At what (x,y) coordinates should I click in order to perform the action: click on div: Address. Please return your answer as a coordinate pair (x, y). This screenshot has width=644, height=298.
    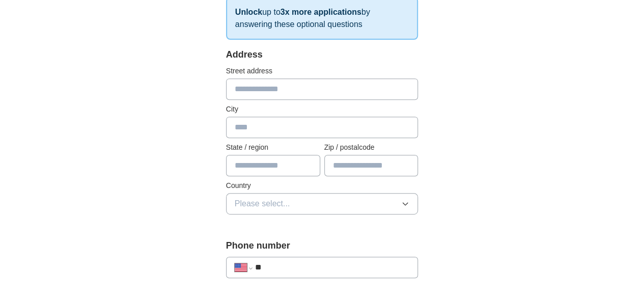
    Looking at the image, I should click on (322, 55).